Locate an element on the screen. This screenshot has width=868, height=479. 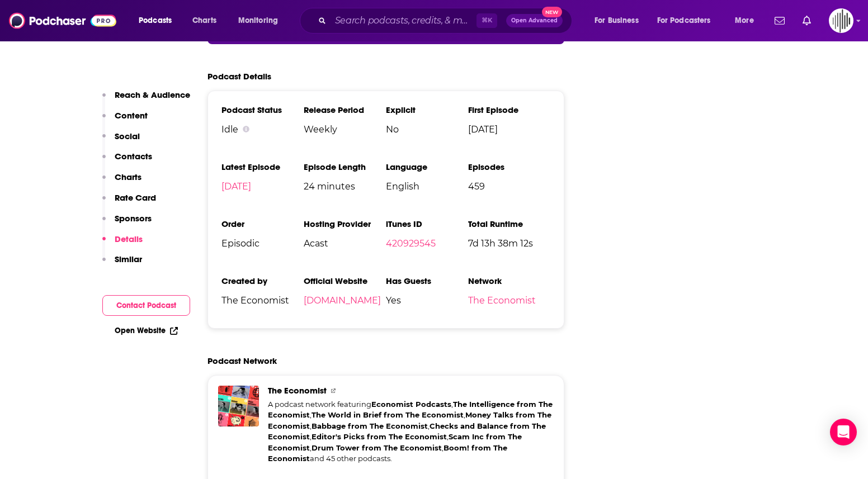
div: A podcast network featuring and 45 other podcasts. is located at coordinates (410, 432).